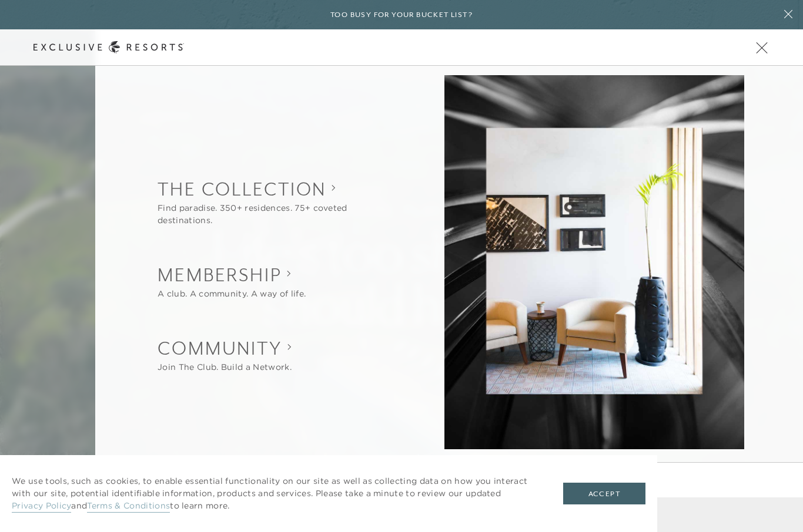 This screenshot has height=532, width=803. What do you see at coordinates (232, 275) in the screenshot?
I see `h2: Membership` at bounding box center [232, 275].